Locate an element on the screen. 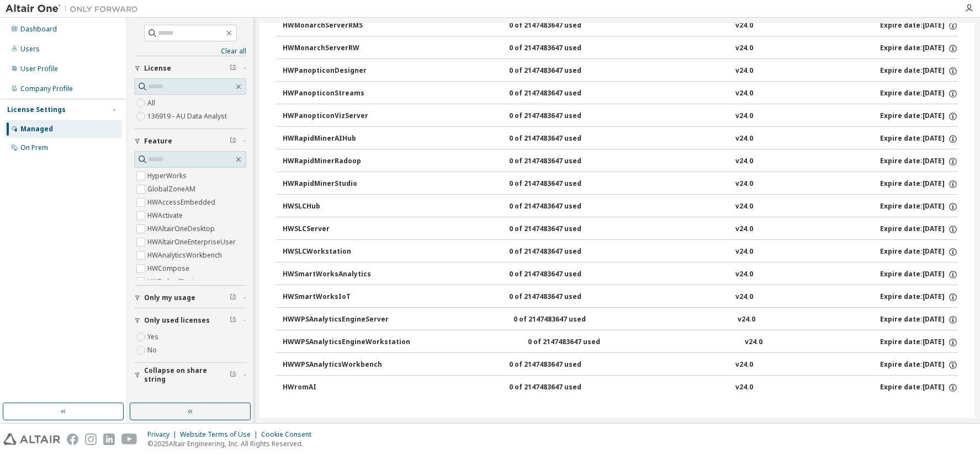 The width and height of the screenshot is (980, 455). div: HWWPSAnalyticsEngineWorkstation is located at coordinates (346, 342).